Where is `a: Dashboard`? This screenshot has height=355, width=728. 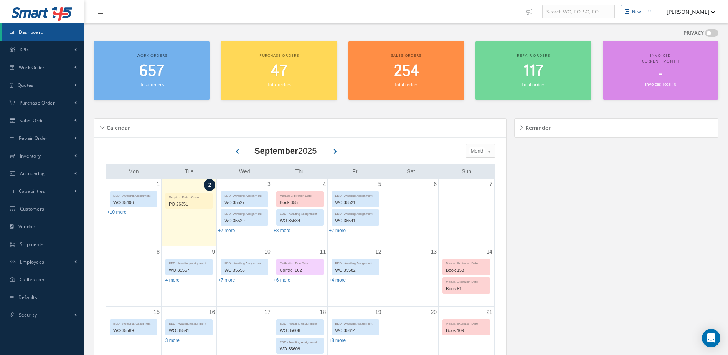
a: Dashboard is located at coordinates (43, 32).